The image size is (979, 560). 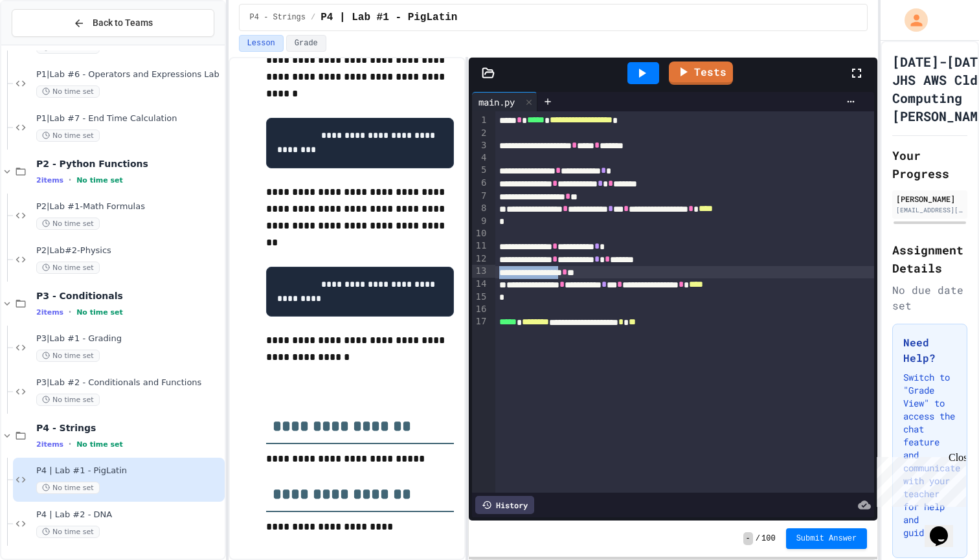 What do you see at coordinates (480, 208) in the screenshot?
I see `div: 8` at bounding box center [480, 208].